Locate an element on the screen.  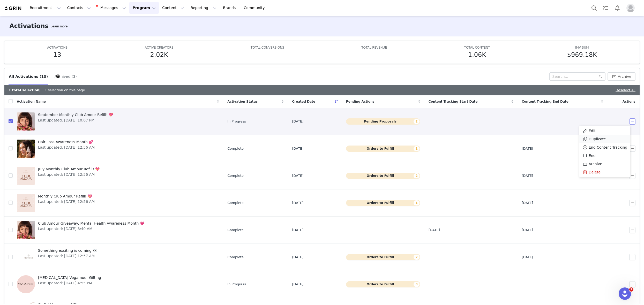
button: Program is located at coordinates (144, 8).